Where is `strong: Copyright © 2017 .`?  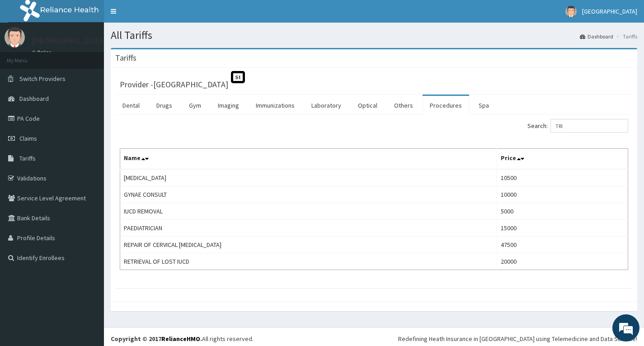
strong: Copyright © 2017 . is located at coordinates (156, 338).